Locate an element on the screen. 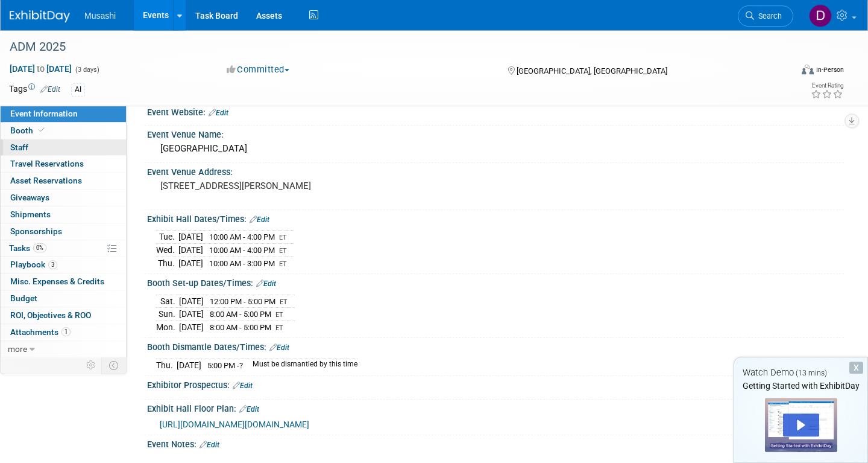 The width and height of the screenshot is (868, 463). span: Attachments is located at coordinates (40, 332).